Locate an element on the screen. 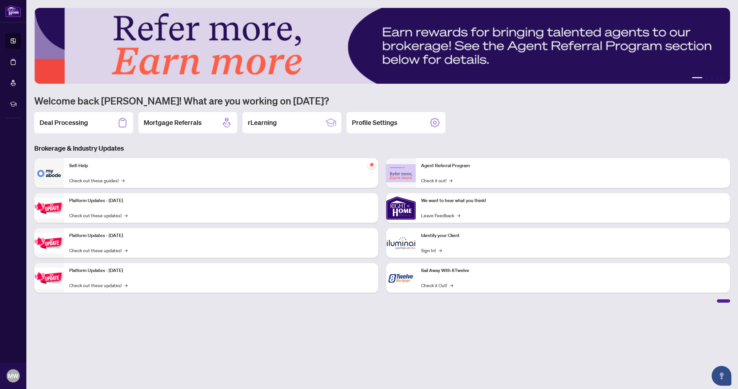 This screenshot has height=389, width=738. button: 1 is located at coordinates (697, 78).